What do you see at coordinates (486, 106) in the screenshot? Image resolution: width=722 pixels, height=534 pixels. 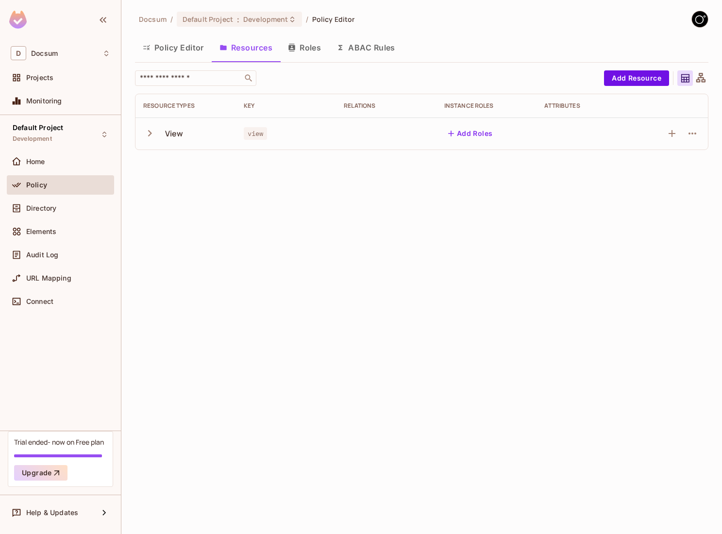 I see `div: Instance roles` at bounding box center [486, 106].